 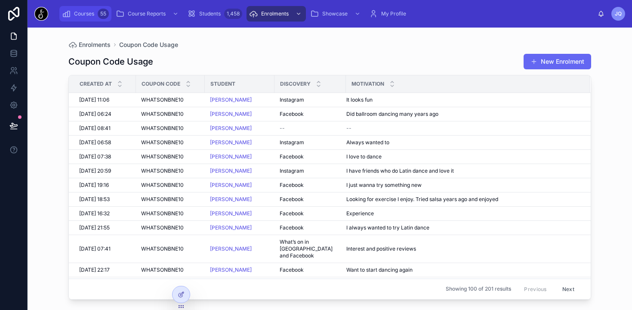 What do you see at coordinates (84, 14) in the screenshot?
I see `span: Courses` at bounding box center [84, 14].